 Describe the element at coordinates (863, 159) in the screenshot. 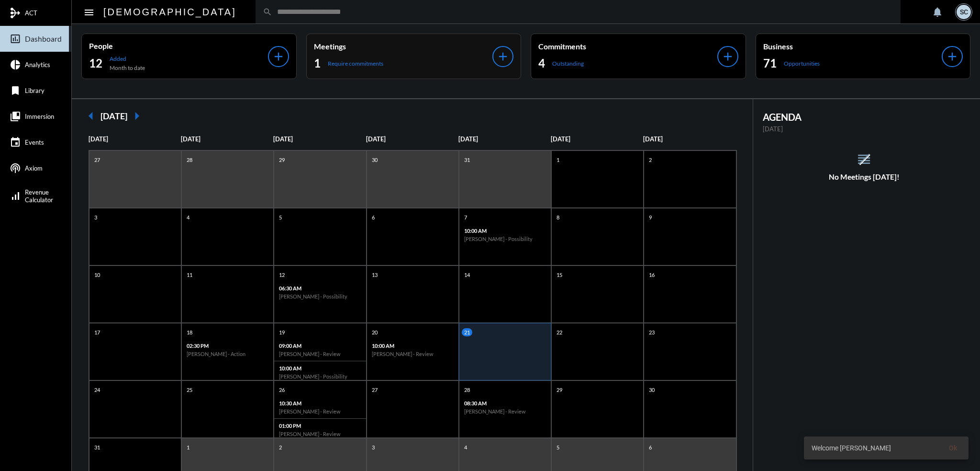

I see `mat-icon: reorder` at that location.